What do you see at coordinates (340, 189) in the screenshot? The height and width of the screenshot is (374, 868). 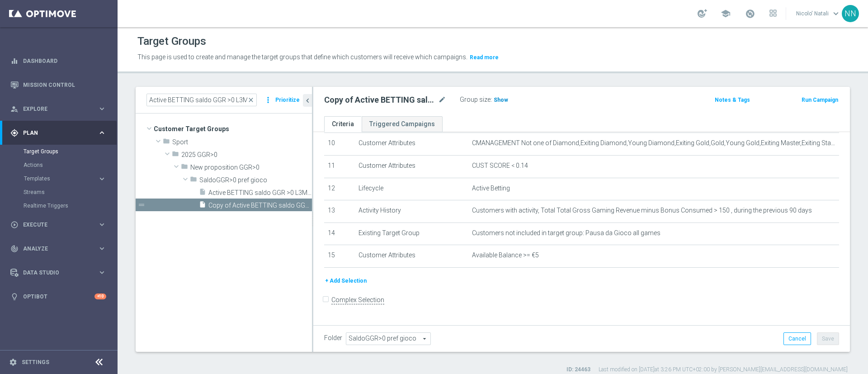 I see `td: 12` at bounding box center [340, 189].